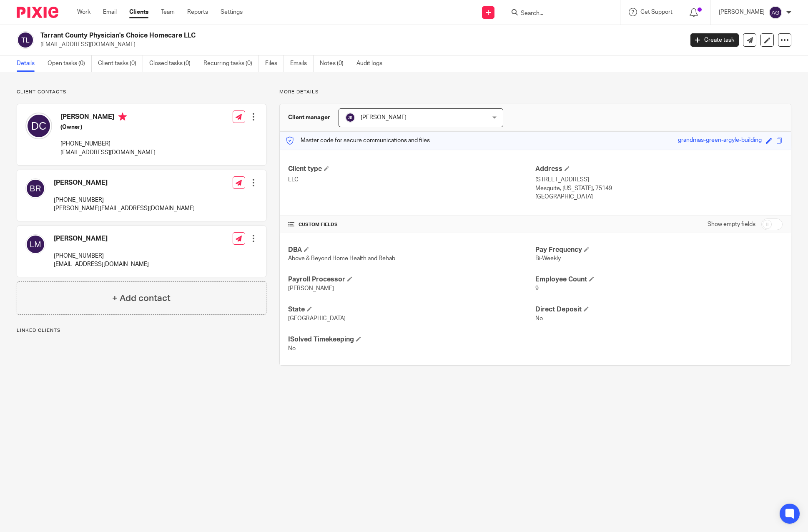 This screenshot has height=532, width=808. Describe the element at coordinates (110, 12) in the screenshot. I see `a: Email` at that location.